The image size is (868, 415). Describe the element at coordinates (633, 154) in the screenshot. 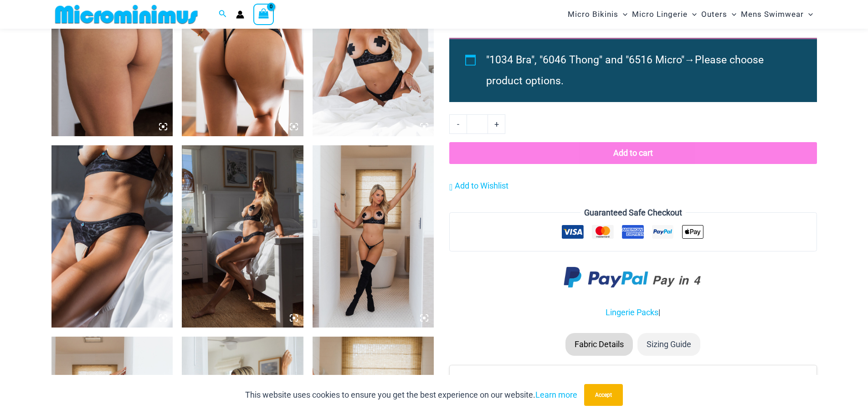

I see `button: Add to cart` at that location.